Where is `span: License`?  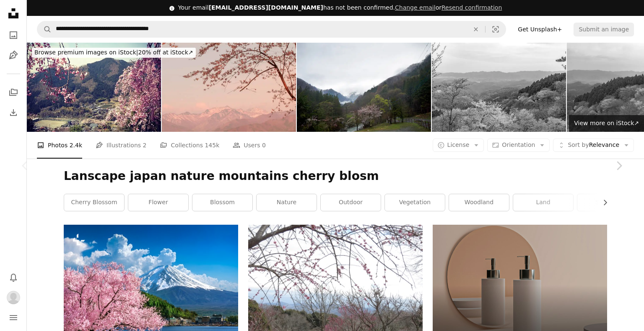
span: License is located at coordinates (458, 145).